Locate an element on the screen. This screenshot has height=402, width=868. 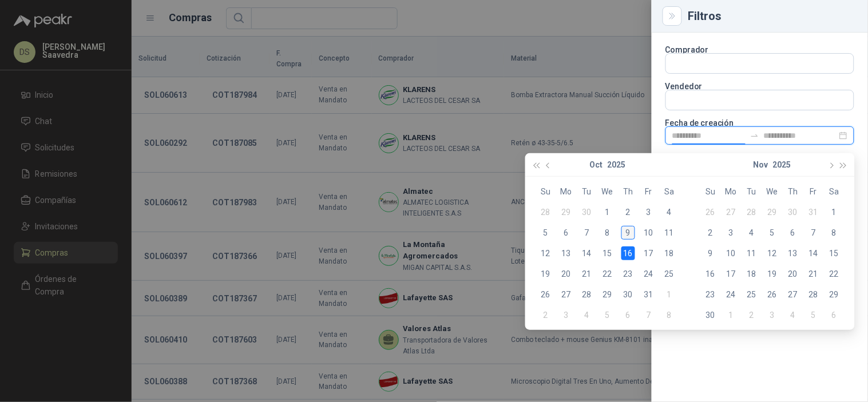
th: We is located at coordinates (773, 192).